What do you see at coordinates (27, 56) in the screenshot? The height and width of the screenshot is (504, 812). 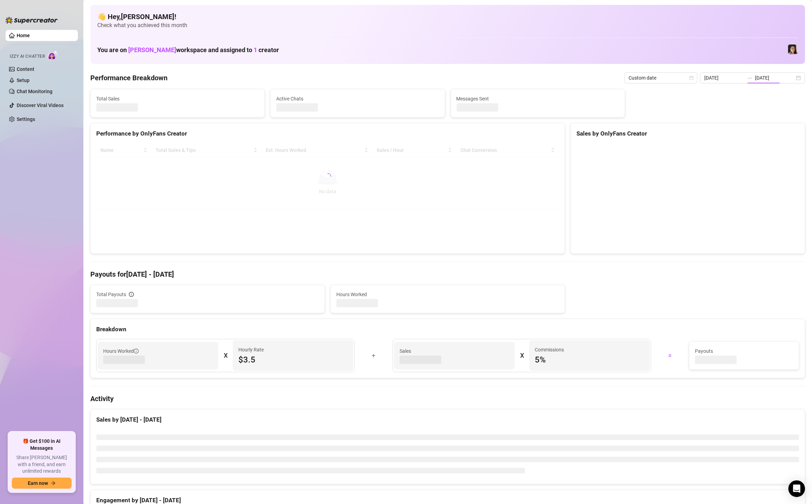 I see `span: Izzy AI Chatter` at bounding box center [27, 56].